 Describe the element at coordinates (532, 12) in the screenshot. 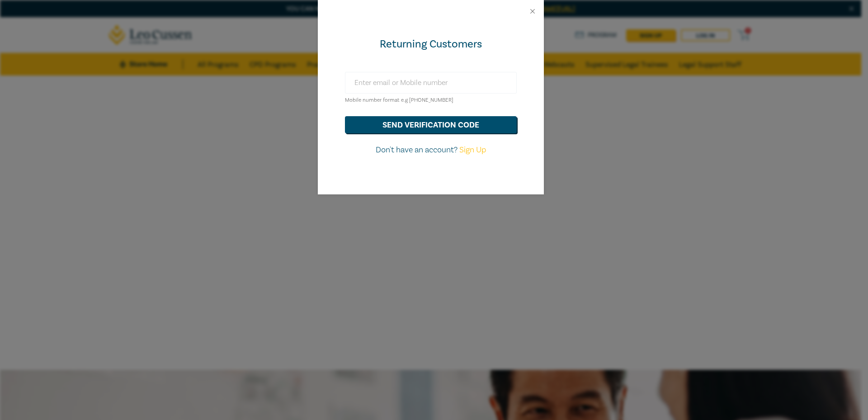

I see `button: Close` at that location.